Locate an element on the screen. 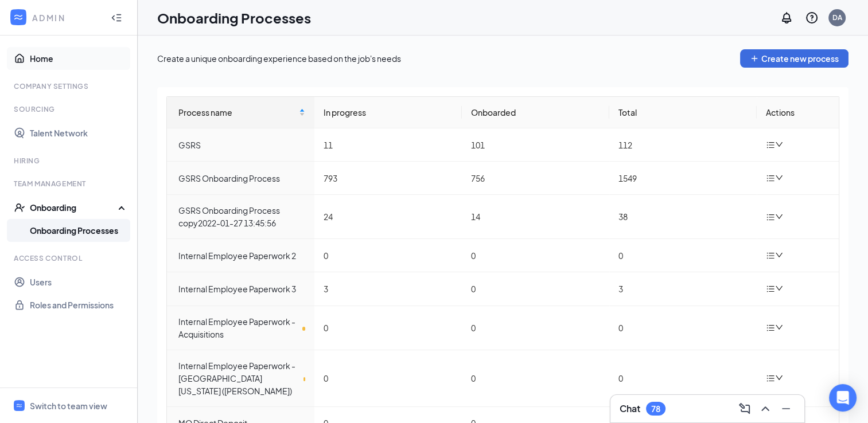 Image resolution: width=868 pixels, height=423 pixels. svg: ComposeMessage is located at coordinates (744, 409).